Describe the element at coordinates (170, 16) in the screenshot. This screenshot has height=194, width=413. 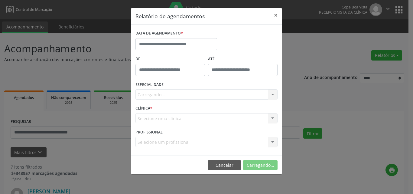
I see `h5: Relatório de agendamentos` at that location.